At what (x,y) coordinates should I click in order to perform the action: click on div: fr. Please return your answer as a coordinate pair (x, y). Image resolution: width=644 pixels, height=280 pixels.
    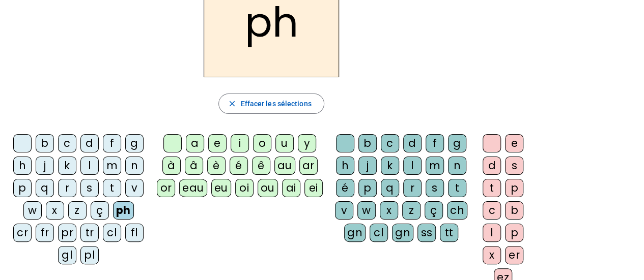
    Looking at the image, I should click on (45, 233).